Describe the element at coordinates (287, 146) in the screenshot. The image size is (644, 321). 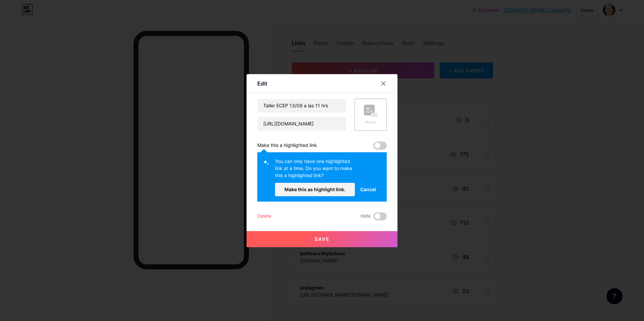
I see `div: Make this a highlighted link` at that location.